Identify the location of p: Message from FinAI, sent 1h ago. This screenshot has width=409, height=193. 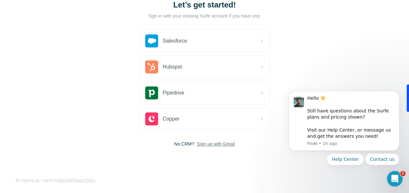
(72, 60).